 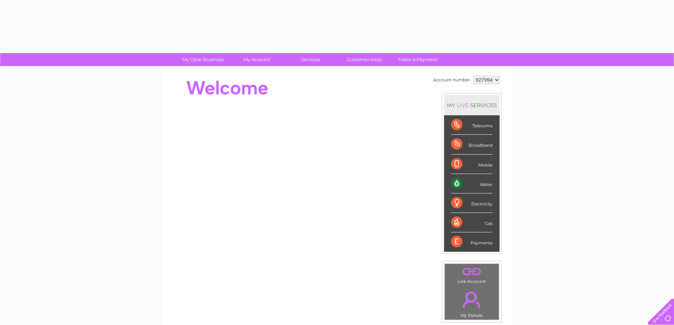 I want to click on div: Payments, so click(x=472, y=242).